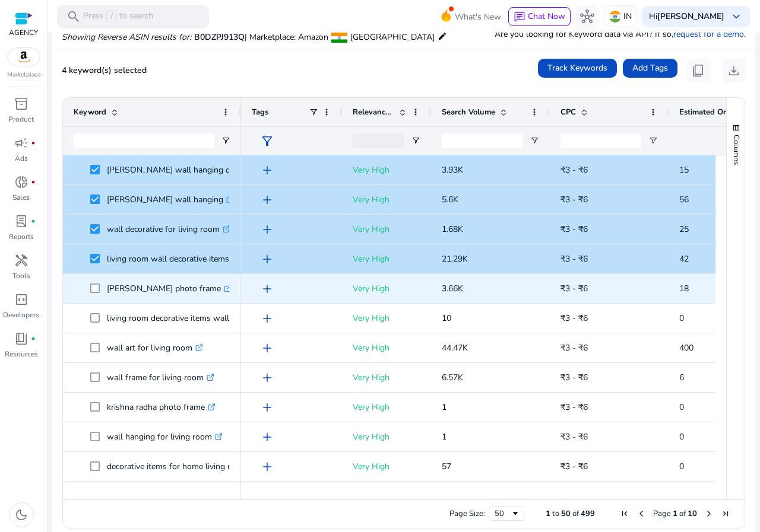 The image size is (760, 532). Describe the element at coordinates (482, 141) in the screenshot. I see `input: Search Volume Filter Input` at that location.